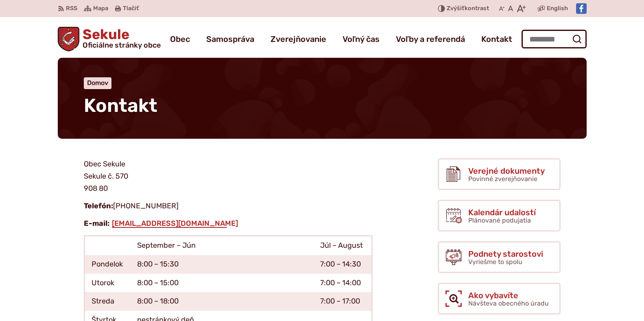 The width and height of the screenshot is (644, 321). What do you see at coordinates (507, 171) in the screenshot?
I see `span: Verejné dokumenty` at bounding box center [507, 171].